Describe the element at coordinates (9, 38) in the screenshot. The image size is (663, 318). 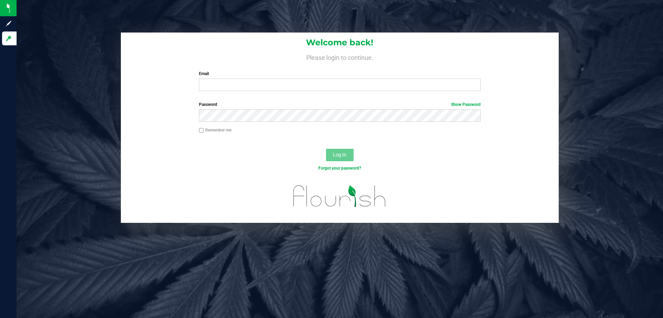
I see `inline-svg: Log in` at that location.